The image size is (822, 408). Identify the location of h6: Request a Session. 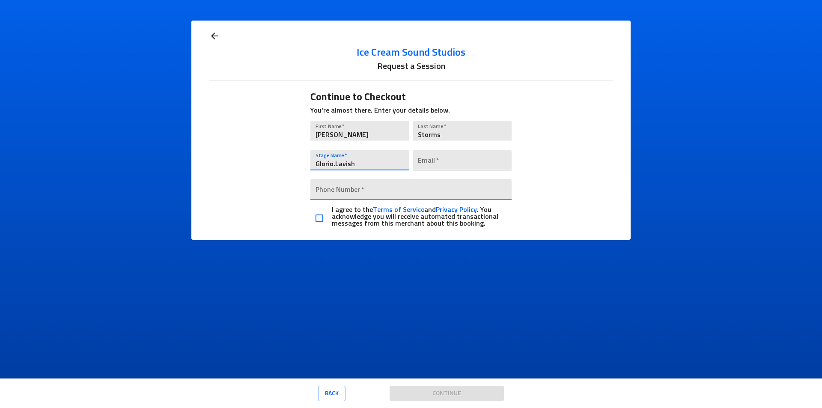
(411, 66).